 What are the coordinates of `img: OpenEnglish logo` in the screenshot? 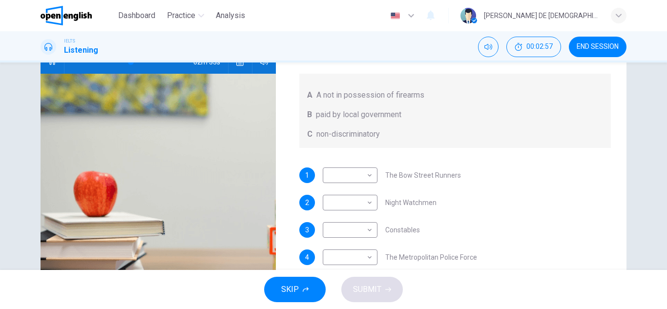 It's located at (66, 16).